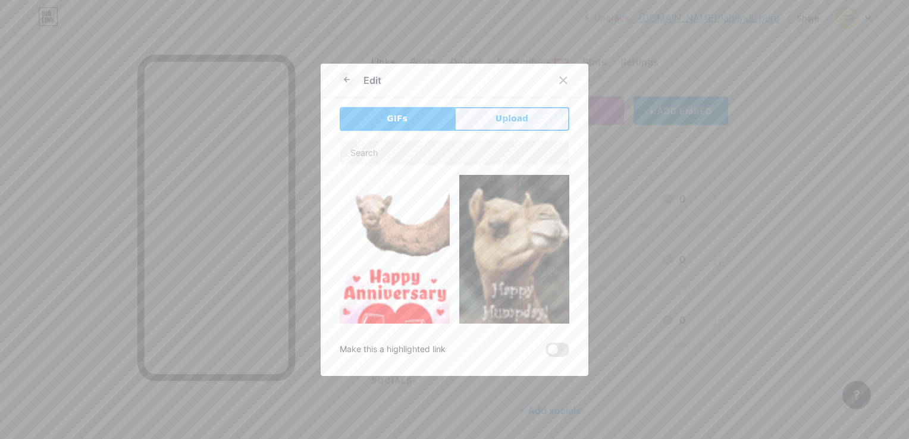 The image size is (909, 439). What do you see at coordinates (397, 118) in the screenshot?
I see `span: GIFs` at bounding box center [397, 118].